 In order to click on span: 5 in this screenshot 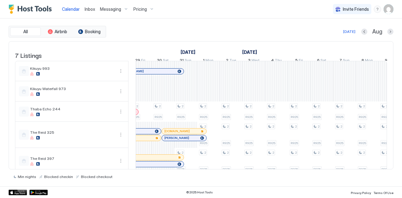, I will do `click(297, 61)`.